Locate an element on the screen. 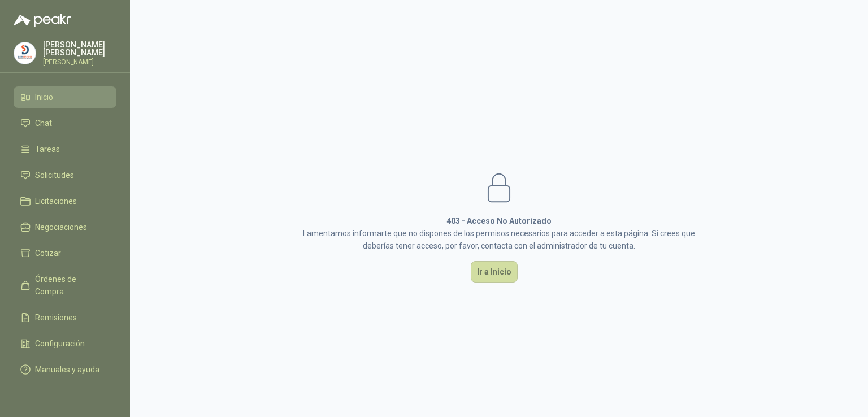  img: Logo peakr is located at coordinates (43, 21).